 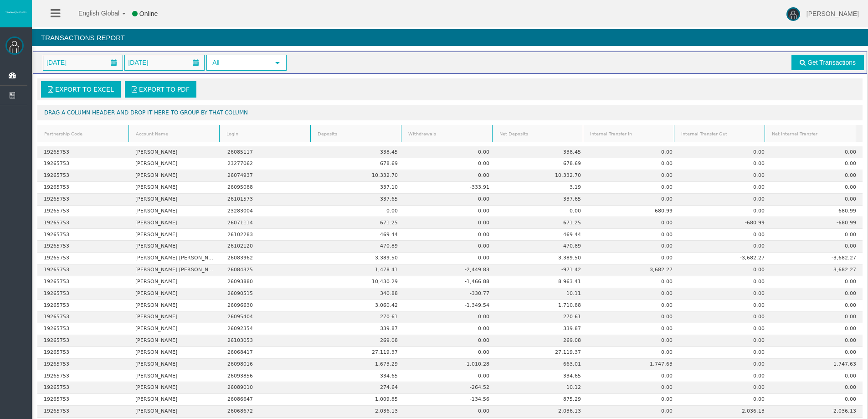 I want to click on td: -333.91, so click(x=449, y=188).